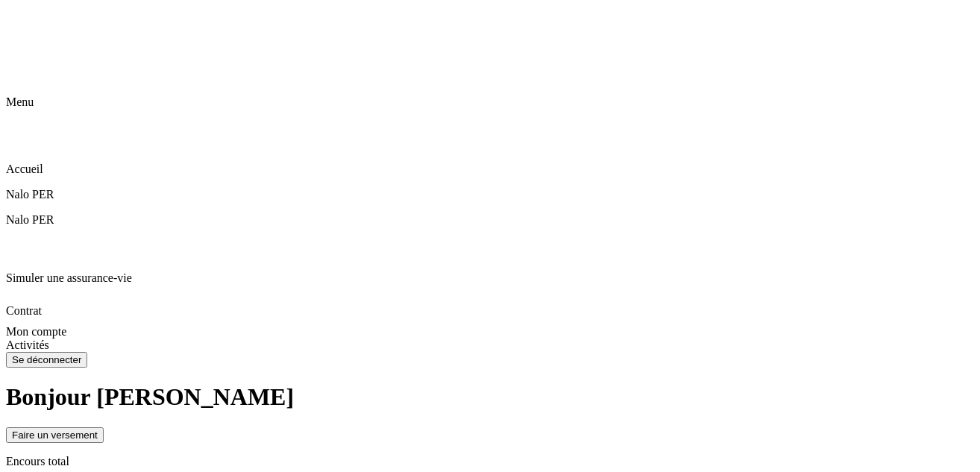 Image resolution: width=980 pixels, height=472 pixels. What do you see at coordinates (46, 359) in the screenshot?
I see `div: Se déconnecter` at bounding box center [46, 359].